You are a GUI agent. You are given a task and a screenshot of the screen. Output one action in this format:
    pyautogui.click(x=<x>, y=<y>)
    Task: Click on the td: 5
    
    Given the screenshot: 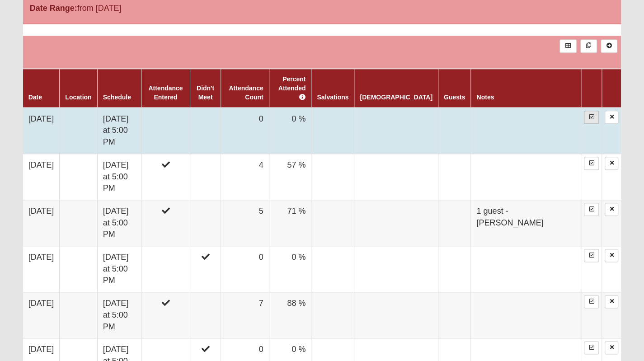 What is the action you would take?
    pyautogui.click(x=245, y=222)
    